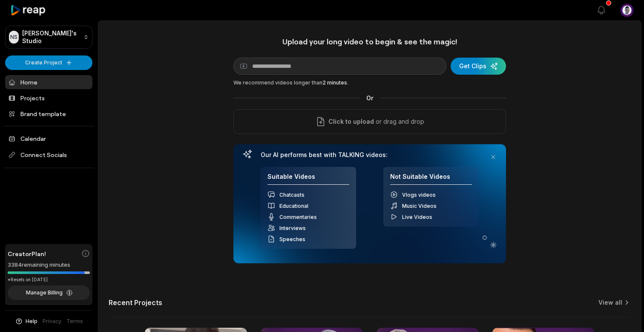  Describe the element at coordinates (49, 292) in the screenshot. I see `button: Manage Billing` at that location.